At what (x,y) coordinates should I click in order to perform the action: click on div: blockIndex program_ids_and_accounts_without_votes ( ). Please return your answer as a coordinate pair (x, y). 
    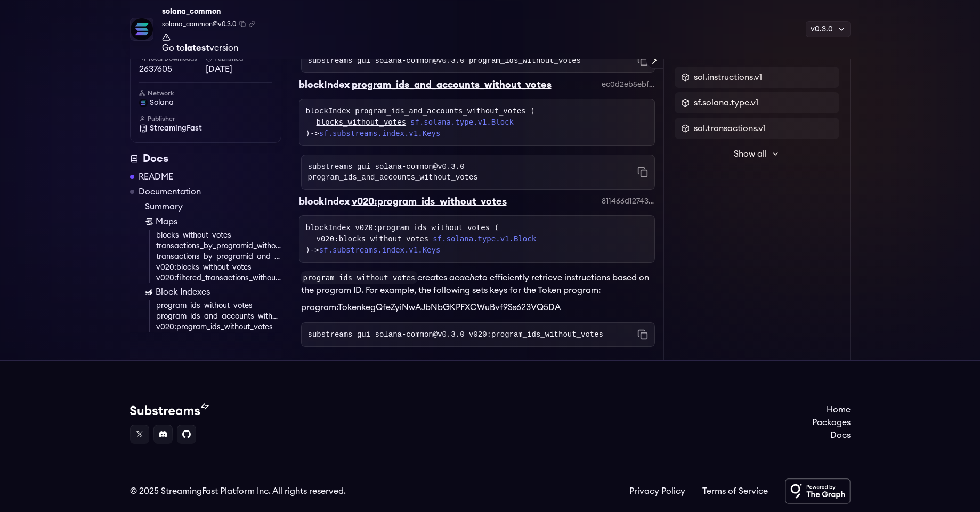
    Looking at the image, I should click on (477, 122).